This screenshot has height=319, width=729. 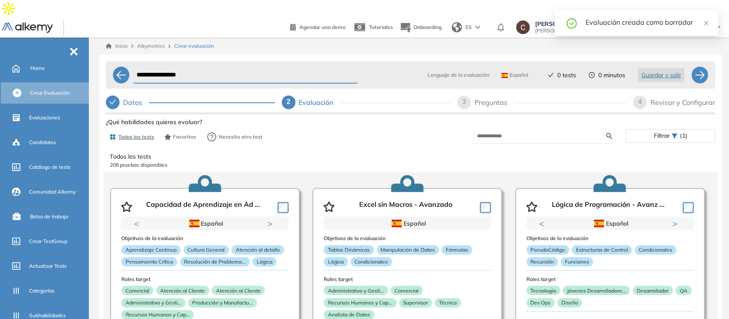 I want to click on button: Guardar y salir, so click(x=661, y=75).